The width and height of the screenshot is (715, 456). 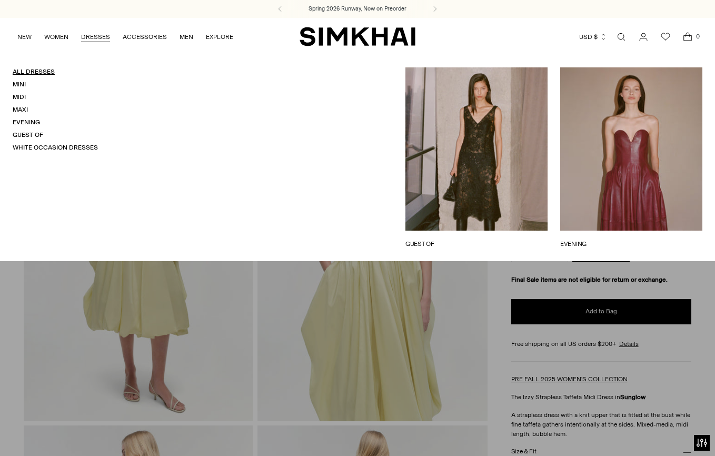 What do you see at coordinates (186, 37) in the screenshot?
I see `a: MEN` at bounding box center [186, 37].